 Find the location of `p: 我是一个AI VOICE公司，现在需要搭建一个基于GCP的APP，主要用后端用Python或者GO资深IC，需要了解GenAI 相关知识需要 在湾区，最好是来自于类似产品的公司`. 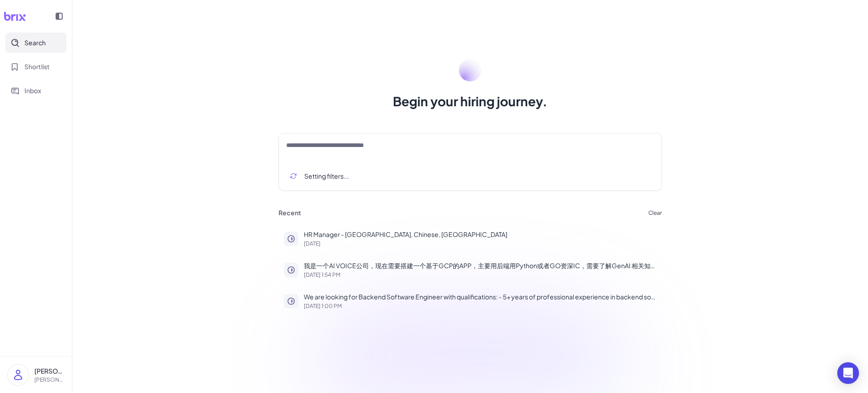

p: 我是一个AI VOICE公司，现在需要搭建一个基于GCP的APP，主要用后端用Python或者GO资深IC，需要了解GenAI 相关知识需要 在湾区，最好是来自于类似产品的公司 is located at coordinates (480, 265).